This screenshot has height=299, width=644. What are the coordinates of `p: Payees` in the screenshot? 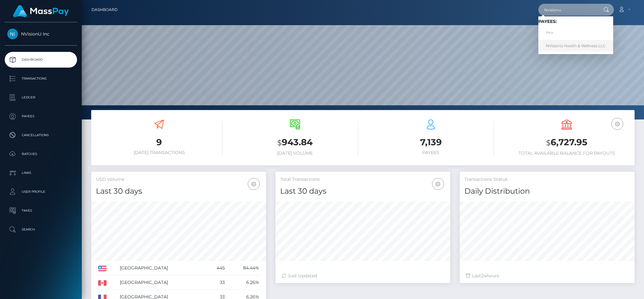 It's located at (41, 116).